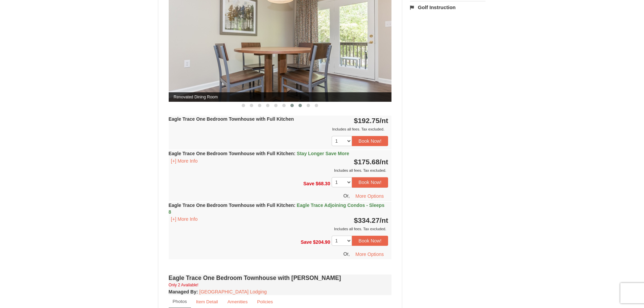 The height and width of the screenshot is (308, 644). Describe the element at coordinates (182, 292) in the screenshot. I see `span: Managed By` at that location.